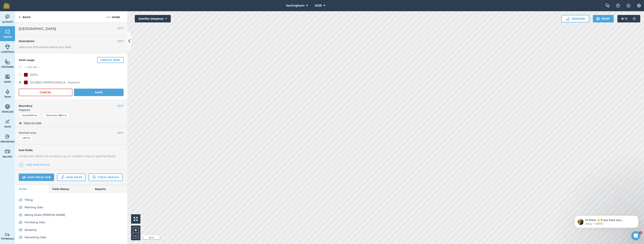  What do you see at coordinates (71, 230) in the screenshot?
I see `a: Spraying` at bounding box center [71, 230].